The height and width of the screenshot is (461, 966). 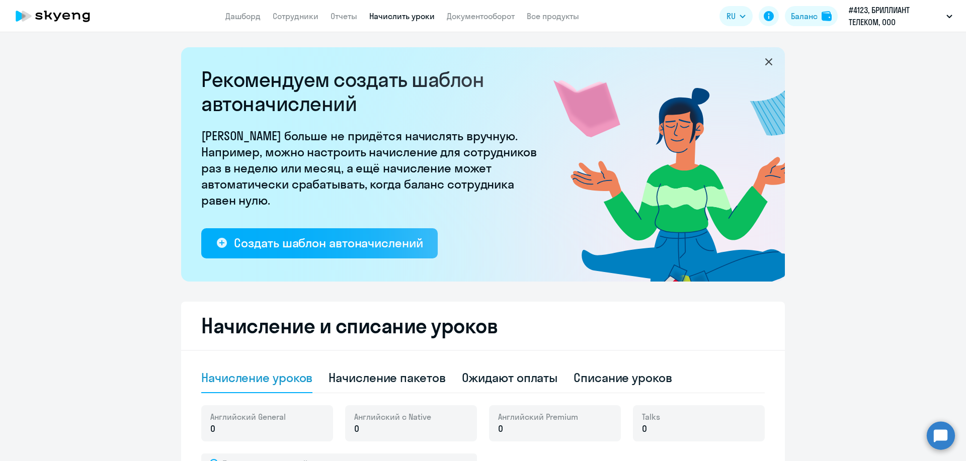 I want to click on button: RU, so click(x=736, y=16).